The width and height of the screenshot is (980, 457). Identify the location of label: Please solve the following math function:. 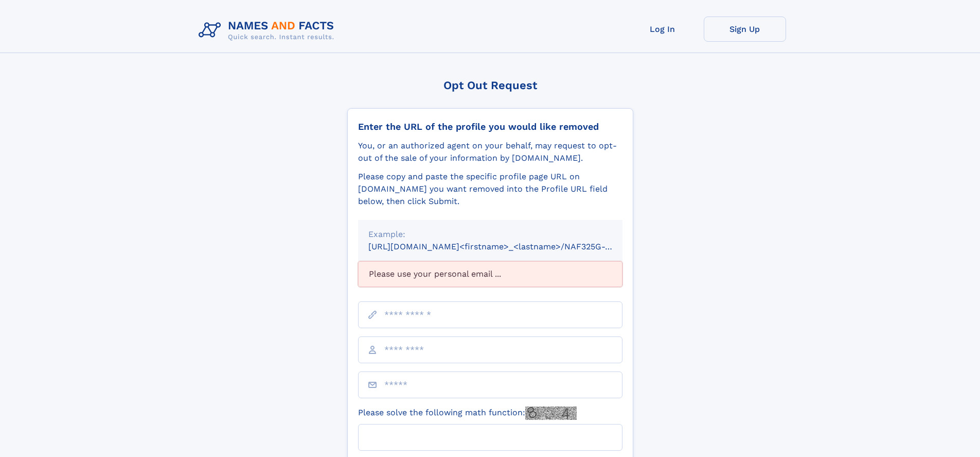
(467, 413).